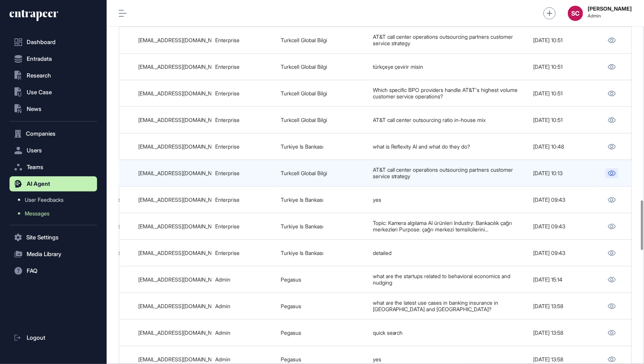 This screenshot has height=364, width=644. Describe the element at coordinates (449, 226) in the screenshot. I see `div: Topic: Kamera algılama AI ürünleri Industry: Bankacılık çağrı merkezleri Purpose: çağrı merkezi t...` at that location.